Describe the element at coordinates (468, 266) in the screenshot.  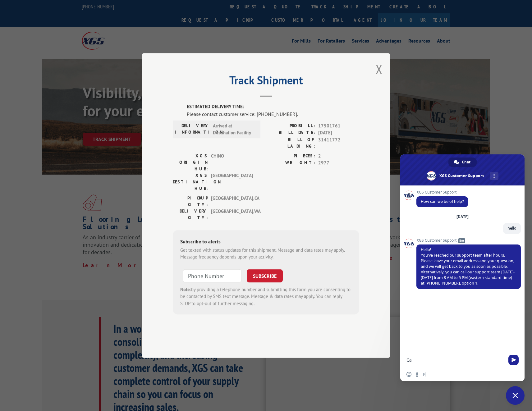
I see `span: Hello! You've reached our support team after hours. Please leave your email address and your ques...` at that location.